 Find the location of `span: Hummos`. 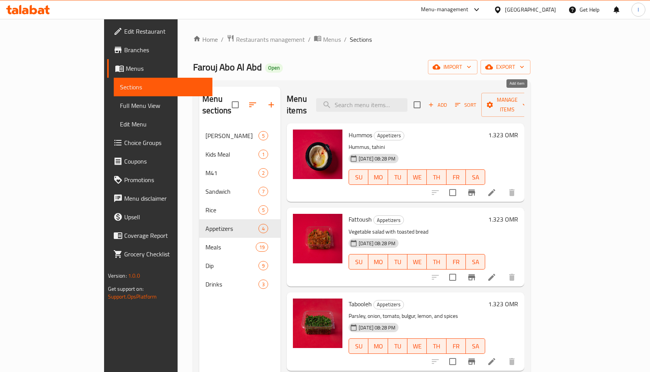

span: Hummos is located at coordinates (360, 135).